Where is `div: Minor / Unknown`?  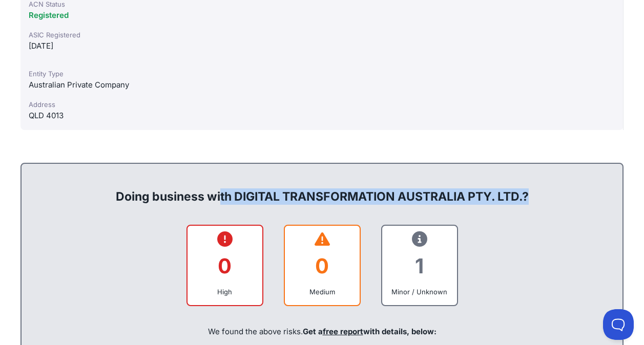 div: Minor / Unknown is located at coordinates (419, 292).